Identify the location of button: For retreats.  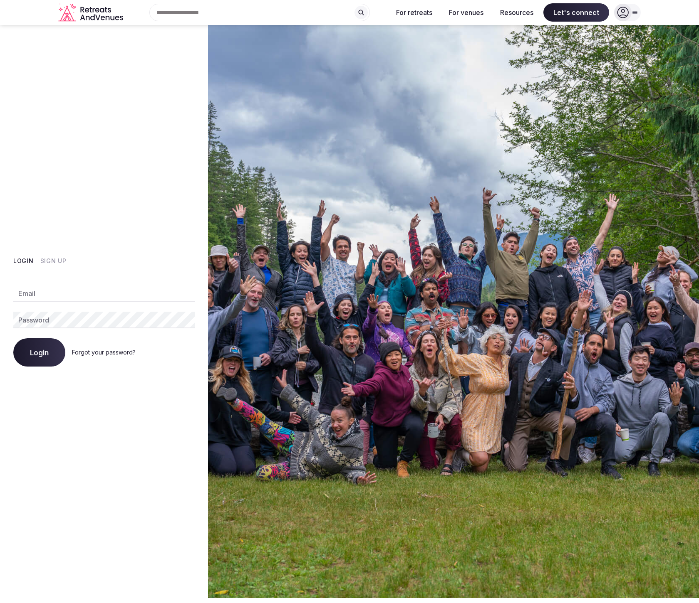
(414, 12).